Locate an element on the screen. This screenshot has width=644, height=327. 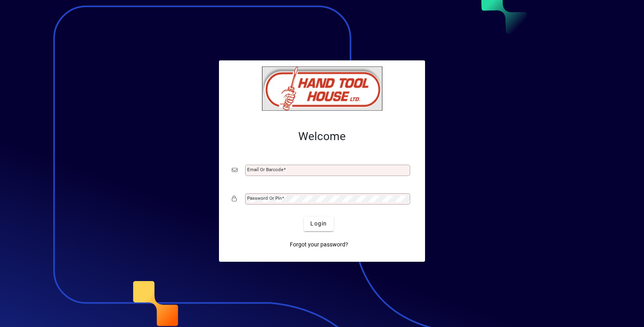
button: Login is located at coordinates (319, 224).